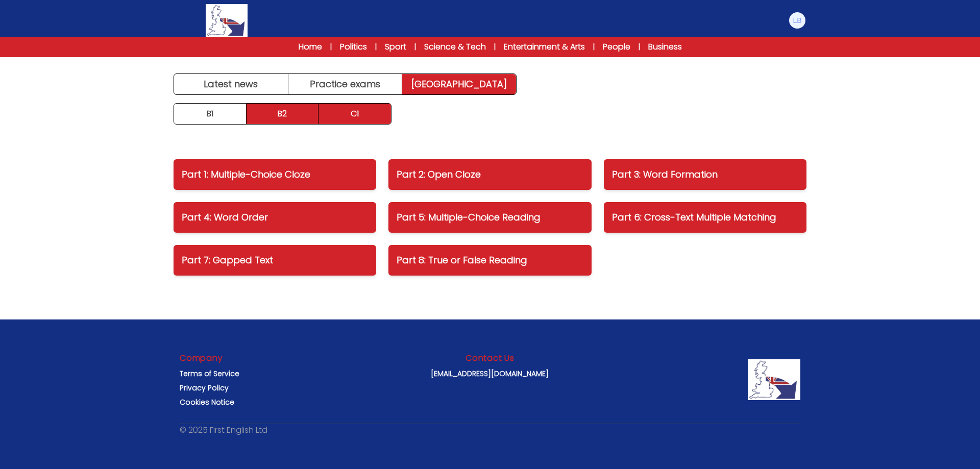  I want to click on a: Part 8: True or False Reading, so click(489, 260).